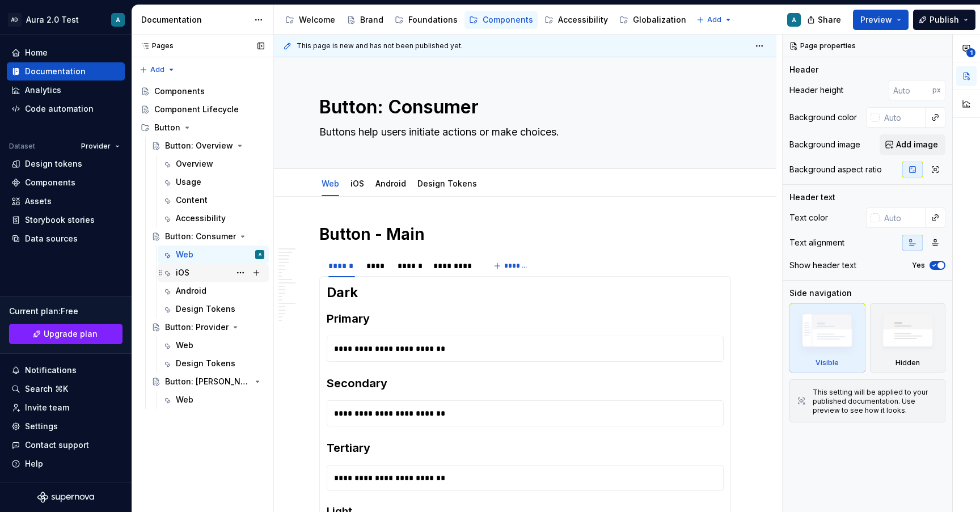 The width and height of the screenshot is (980, 512). Describe the element at coordinates (59, 109) in the screenshot. I see `div: Code automation` at that location.